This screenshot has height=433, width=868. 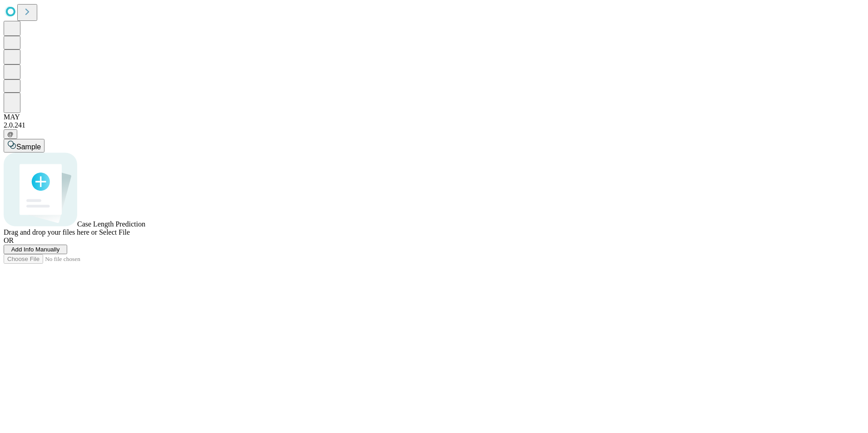 What do you see at coordinates (29, 147) in the screenshot?
I see `span: Sample` at bounding box center [29, 147].